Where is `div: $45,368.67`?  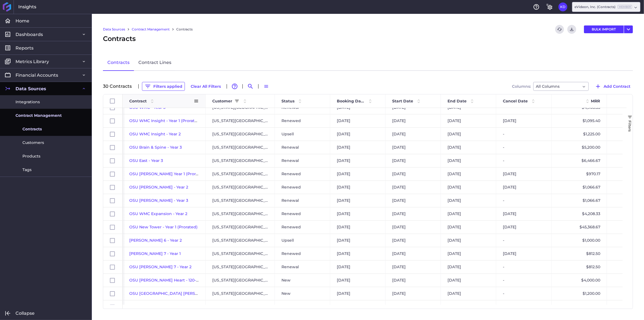 div: $45,368.67 is located at coordinates (580, 227).